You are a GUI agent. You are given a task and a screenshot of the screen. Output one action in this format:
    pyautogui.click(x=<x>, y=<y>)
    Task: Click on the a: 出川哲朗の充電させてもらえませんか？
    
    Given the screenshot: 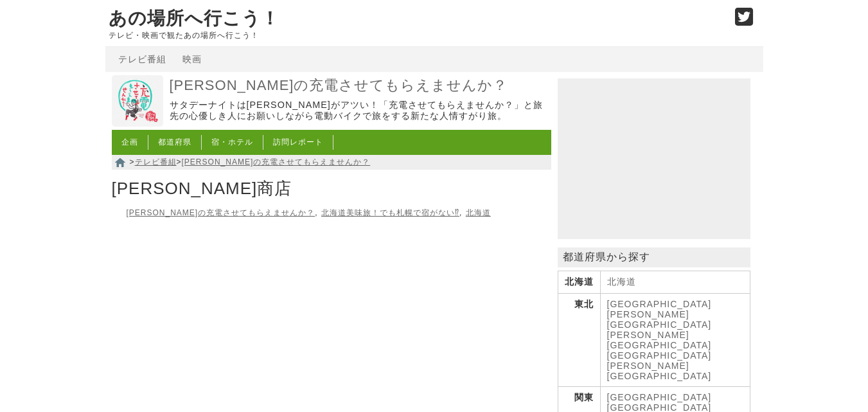 What is the action you would take?
    pyautogui.click(x=138, y=123)
    